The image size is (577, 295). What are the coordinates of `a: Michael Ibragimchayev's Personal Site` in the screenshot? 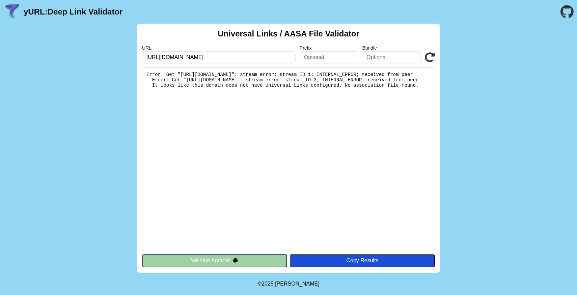 It's located at (297, 283).